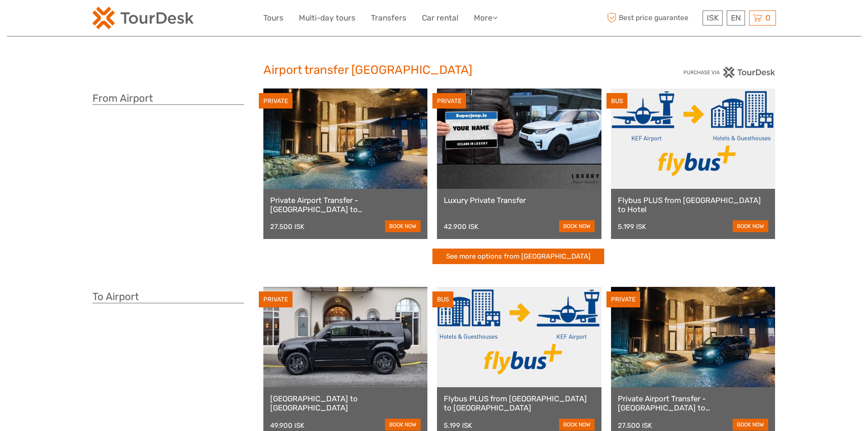  I want to click on div: 42.900 ISK, so click(462, 227).